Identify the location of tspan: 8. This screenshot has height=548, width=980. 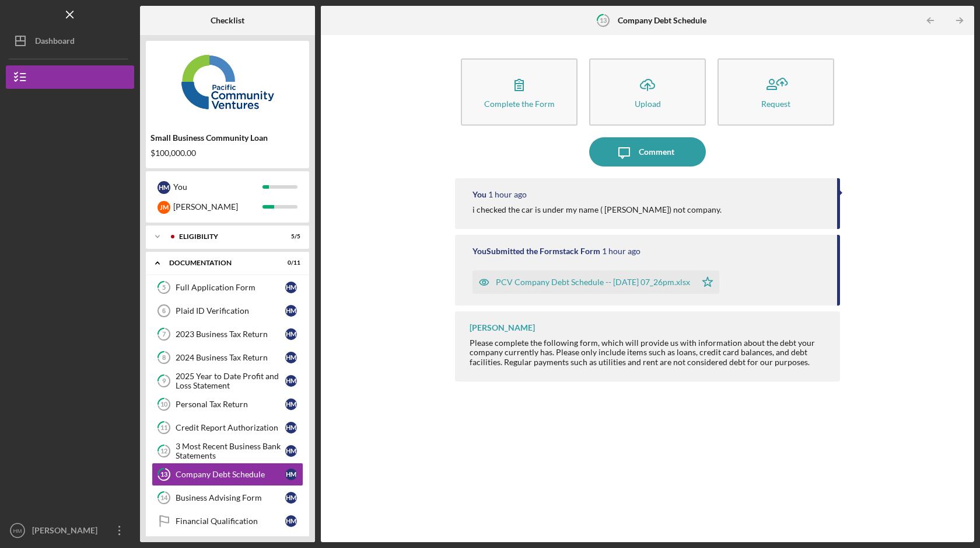
(164, 357).